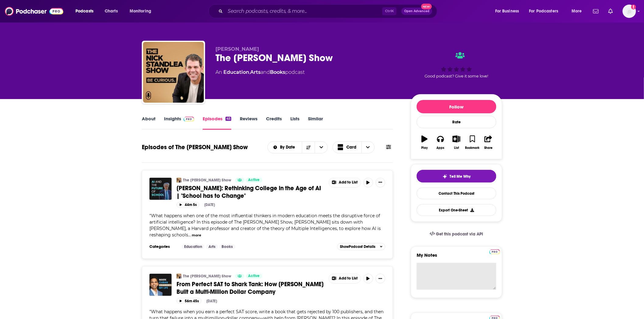 The height and width of the screenshot is (319, 644). I want to click on a: Episodes45, so click(217, 123).